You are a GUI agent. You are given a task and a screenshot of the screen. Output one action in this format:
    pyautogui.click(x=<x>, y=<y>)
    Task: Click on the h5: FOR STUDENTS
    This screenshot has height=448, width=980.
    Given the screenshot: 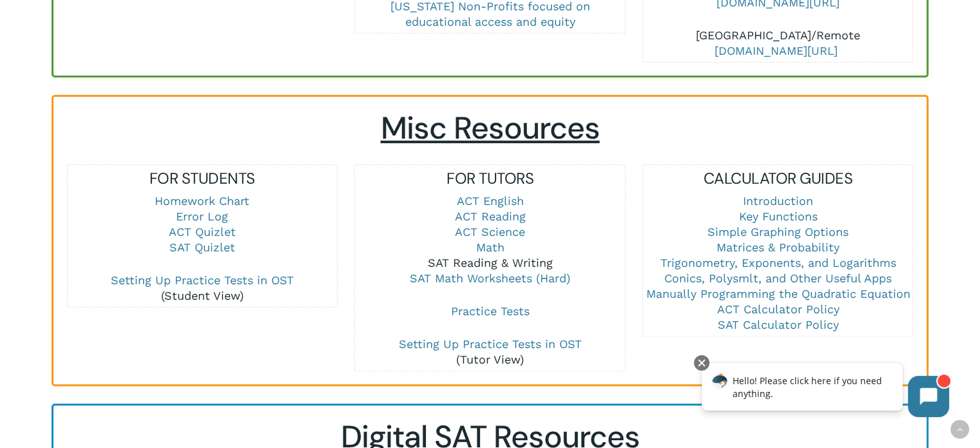 What is the action you would take?
    pyautogui.click(x=202, y=178)
    